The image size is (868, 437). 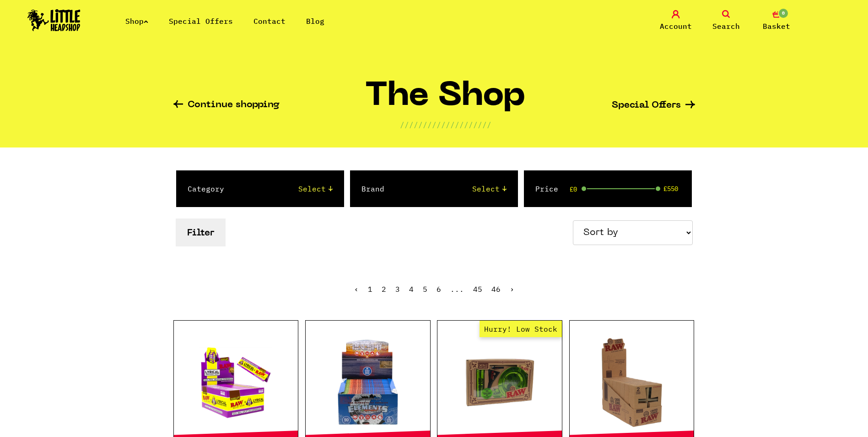 I want to click on a: 45, so click(x=478, y=289).